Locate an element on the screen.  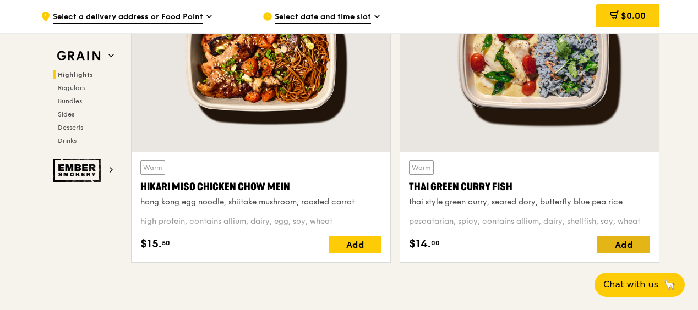
span: Bundles is located at coordinates (70, 101).